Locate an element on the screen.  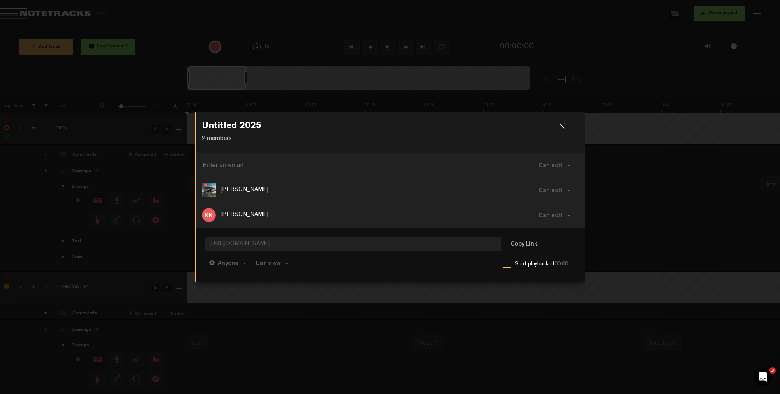
button: Anyone is located at coordinates (228, 263).